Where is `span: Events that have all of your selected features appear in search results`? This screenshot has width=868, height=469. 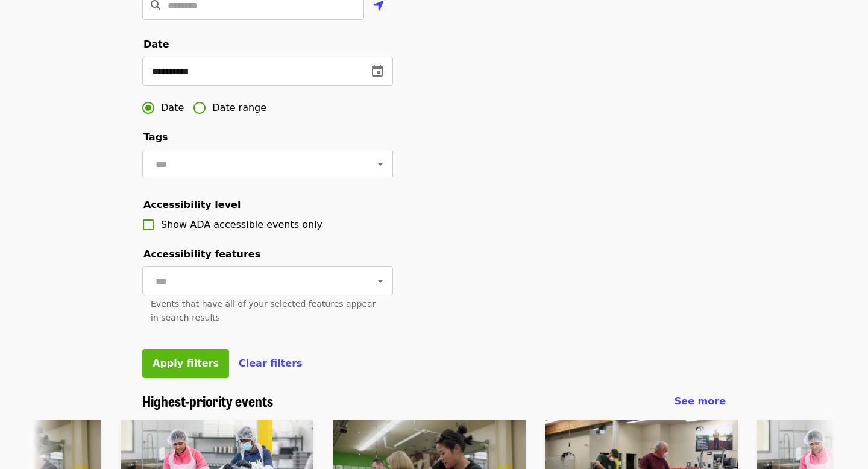 span: Events that have all of your selected features appear in search results is located at coordinates (263, 310).